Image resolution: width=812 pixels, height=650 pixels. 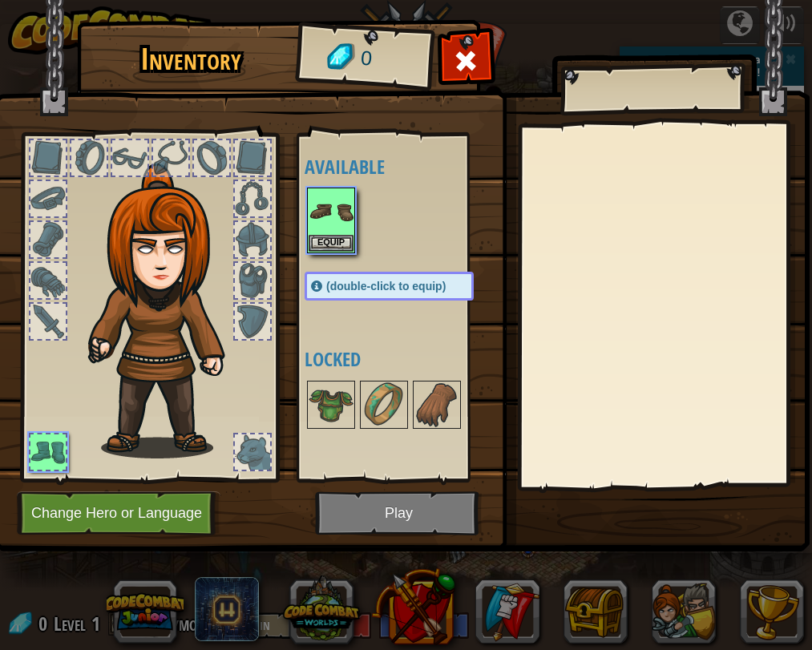 I want to click on h4: Locked, so click(x=405, y=359).